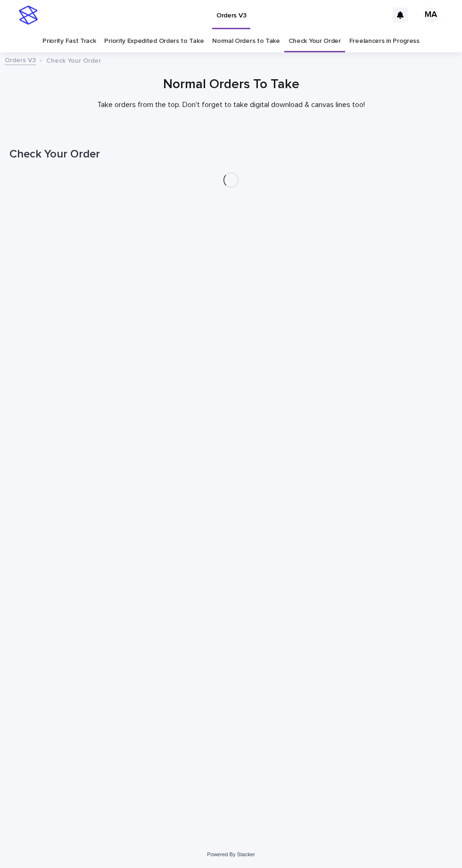 The image size is (462, 868). What do you see at coordinates (20, 59) in the screenshot?
I see `a: Orders V3` at bounding box center [20, 59].